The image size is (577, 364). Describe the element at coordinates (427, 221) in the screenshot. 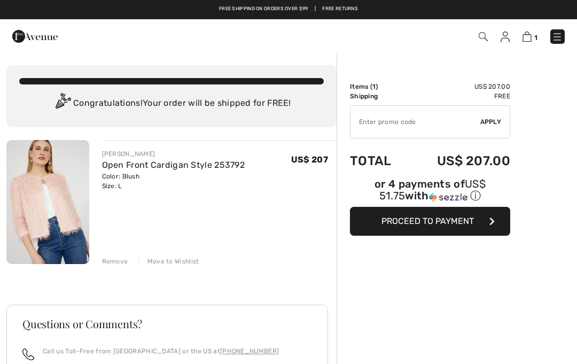

I see `span: Proceed to Payment` at that location.